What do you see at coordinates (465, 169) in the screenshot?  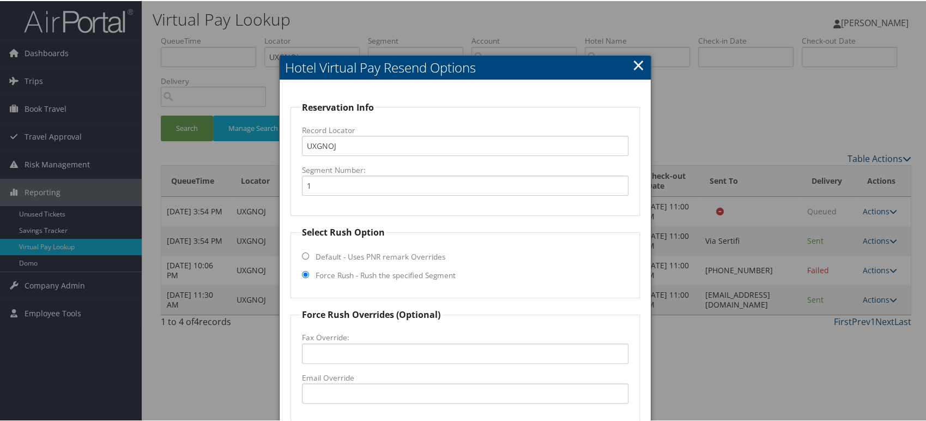 I see `label: Segment Number:` at bounding box center [465, 169].